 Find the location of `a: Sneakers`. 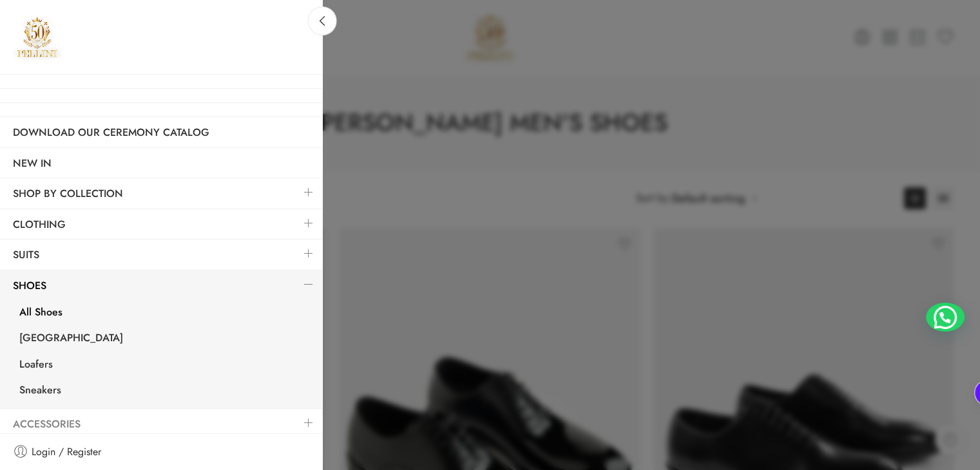

a: Sneakers is located at coordinates (164, 392).